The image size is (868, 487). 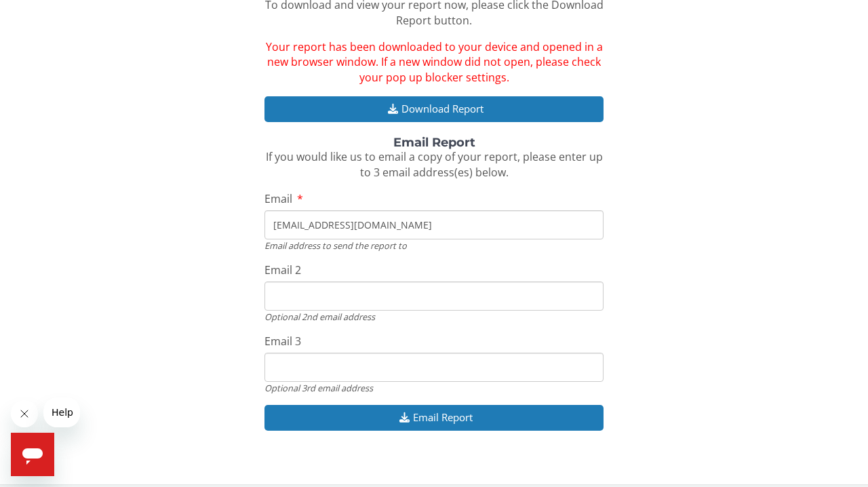 What do you see at coordinates (278, 199) in the screenshot?
I see `span: Email` at bounding box center [278, 199].